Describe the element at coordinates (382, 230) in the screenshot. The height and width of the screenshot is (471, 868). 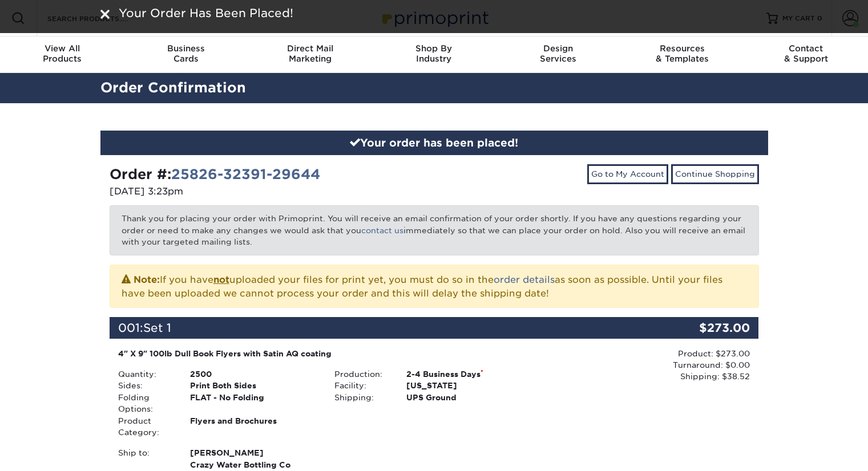
I see `a: contact us` at that location.